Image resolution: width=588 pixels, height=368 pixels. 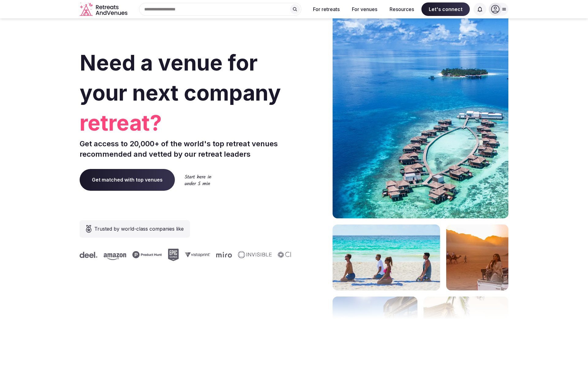 What do you see at coordinates (104, 9) in the screenshot?
I see `a: Visit the homepage` at bounding box center [104, 9].